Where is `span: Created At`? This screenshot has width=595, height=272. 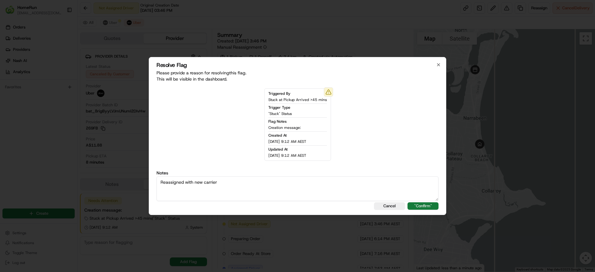
span: Created At is located at coordinates (277, 135).